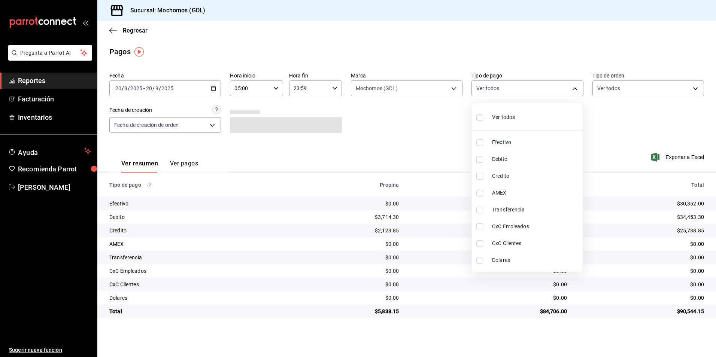  What do you see at coordinates (536, 159) in the screenshot?
I see `span: Debito` at bounding box center [536, 159].